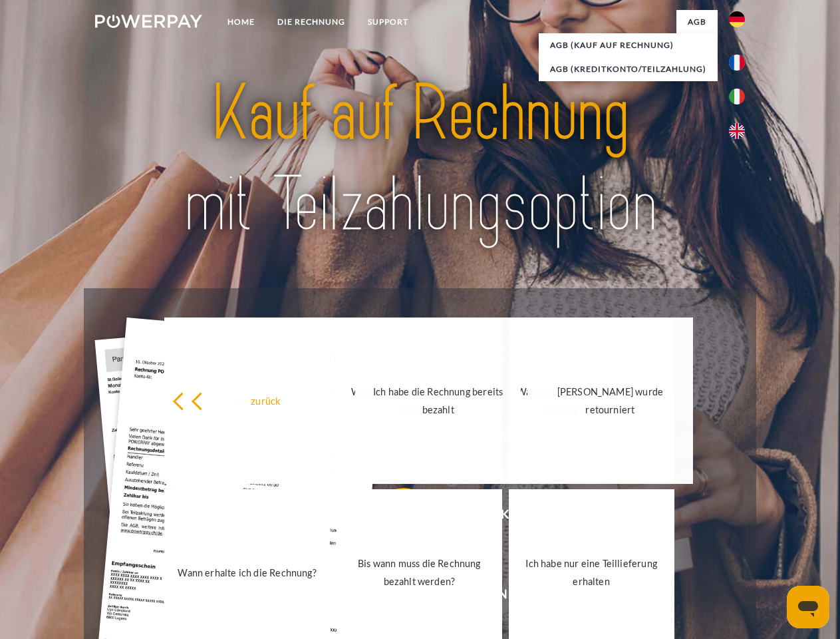 Image resolution: width=840 pixels, height=639 pixels. I want to click on div: Ich habe nur eine Teillieferung erhalten, so click(591, 572).